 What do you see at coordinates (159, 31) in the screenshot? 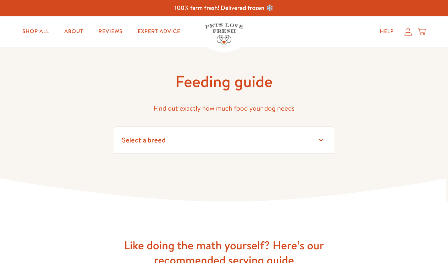
I see `a: Expert Advice` at bounding box center [159, 31].